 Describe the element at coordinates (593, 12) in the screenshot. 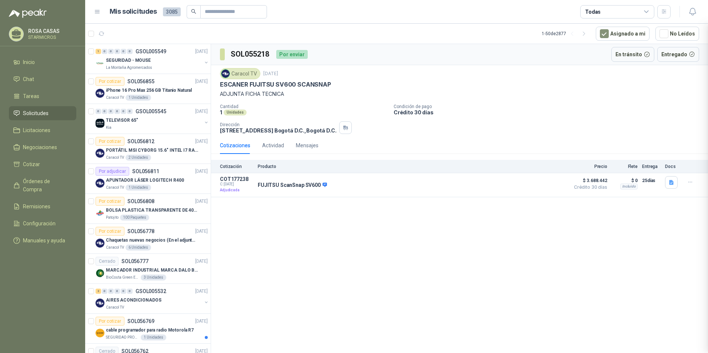

I see `div: Todas` at that location.